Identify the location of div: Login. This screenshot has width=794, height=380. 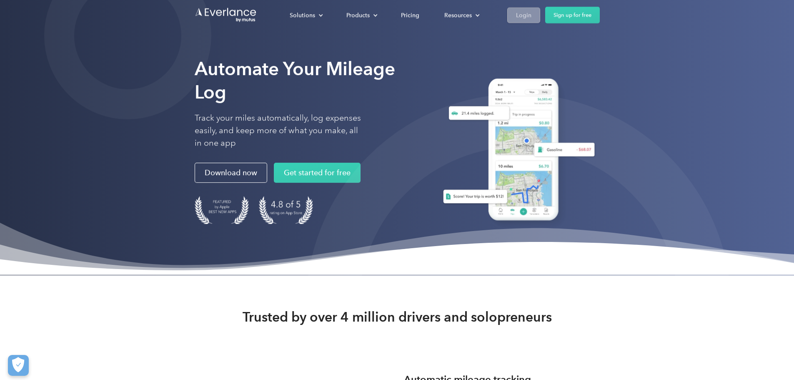
(524, 15).